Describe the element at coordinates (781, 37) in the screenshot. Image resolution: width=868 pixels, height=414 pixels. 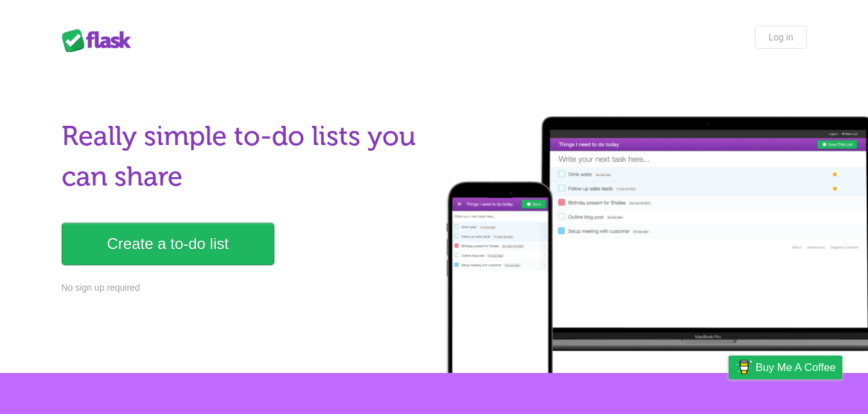
I see `a: Log in` at that location.